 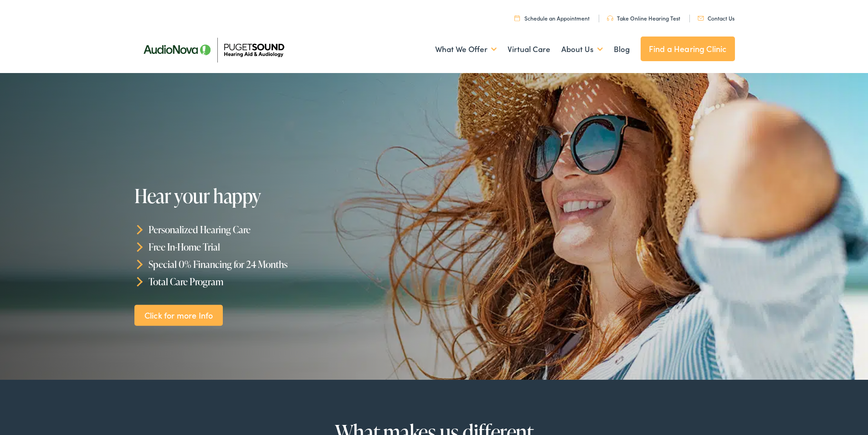 I want to click on a: Contact Us, so click(x=716, y=18).